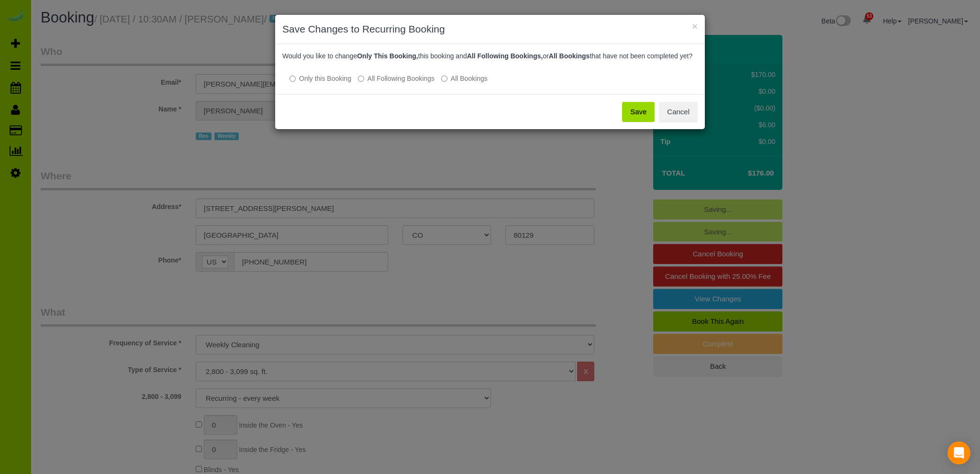 The image size is (980, 474). I want to click on button: Cancel, so click(678, 112).